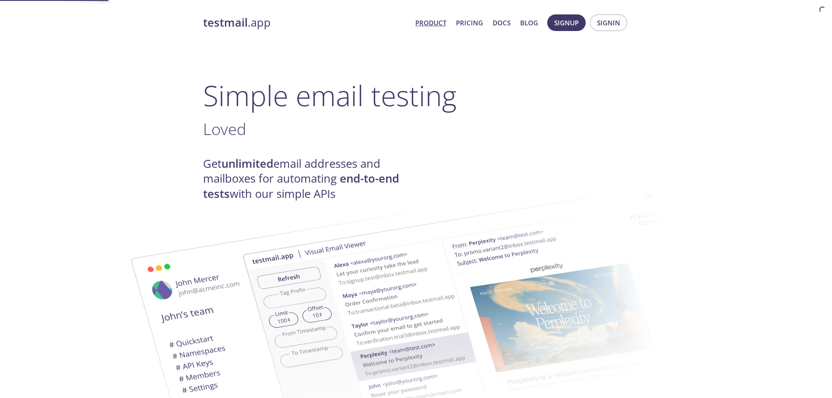 The image size is (832, 398). I want to click on a: Pricing, so click(469, 23).